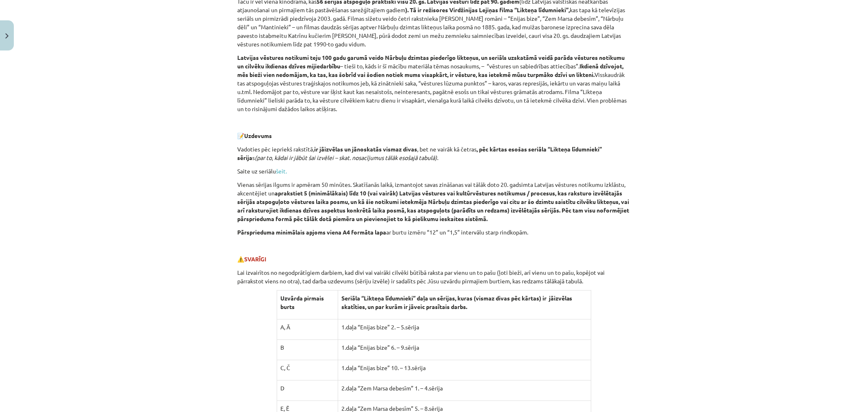 The height and width of the screenshot is (412, 868). What do you see at coordinates (259, 136) in the screenshot?
I see `b: Uzdevums` at bounding box center [259, 136].